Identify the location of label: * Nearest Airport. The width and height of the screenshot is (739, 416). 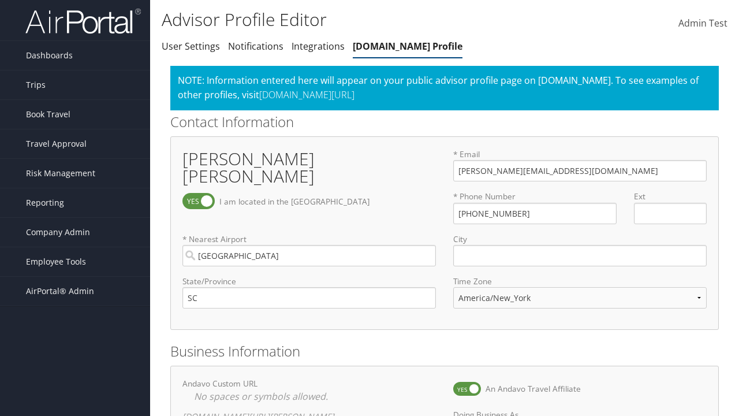
(309, 239).